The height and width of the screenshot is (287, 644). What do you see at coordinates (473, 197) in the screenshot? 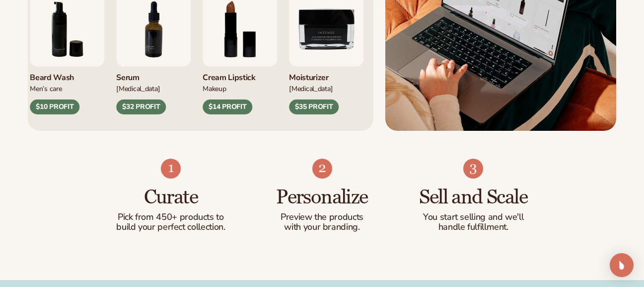
I see `h3: Sell and Scale` at bounding box center [473, 197].